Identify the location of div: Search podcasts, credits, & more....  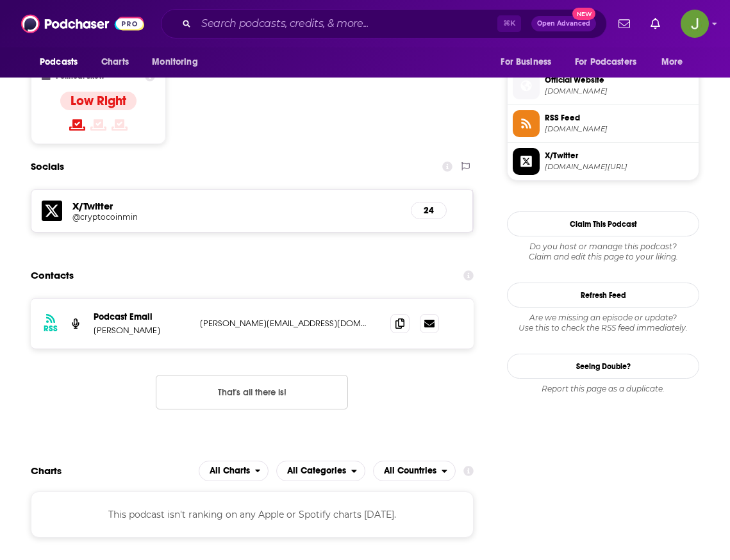
(384, 23).